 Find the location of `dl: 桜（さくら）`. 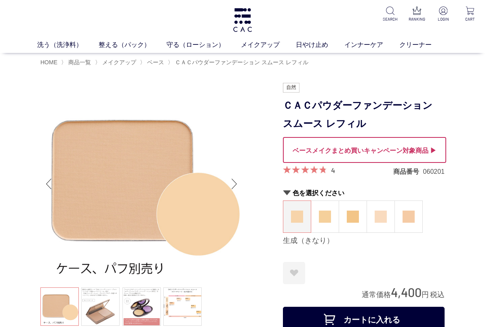

dl: 桜（さくら） is located at coordinates (381, 217).